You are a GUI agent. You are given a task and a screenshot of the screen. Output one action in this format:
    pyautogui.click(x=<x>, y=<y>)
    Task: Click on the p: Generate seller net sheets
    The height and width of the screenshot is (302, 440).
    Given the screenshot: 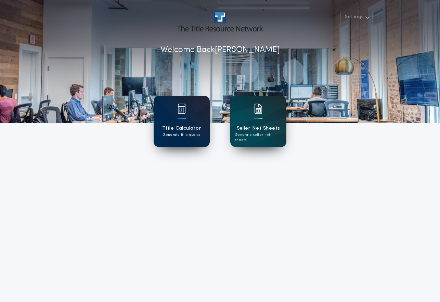 What is the action you would take?
    pyautogui.click(x=259, y=138)
    